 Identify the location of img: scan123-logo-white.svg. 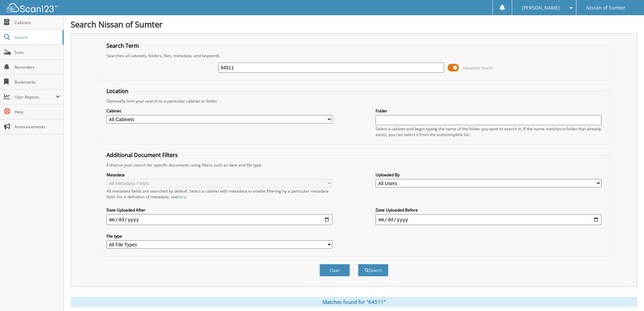
(32, 8).